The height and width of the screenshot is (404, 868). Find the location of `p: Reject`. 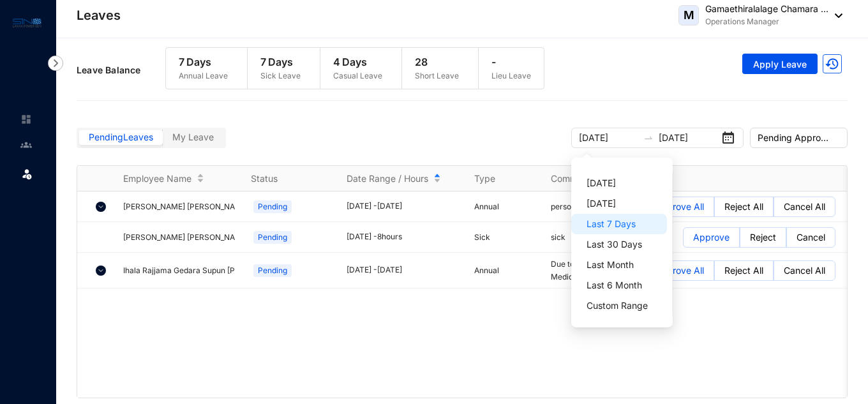

p: Reject is located at coordinates (763, 237).